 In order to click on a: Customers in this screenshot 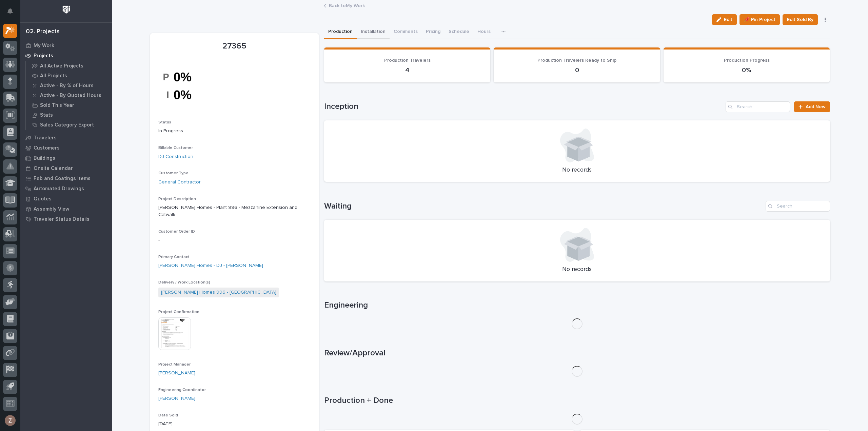, I will do `click(66, 148)`.